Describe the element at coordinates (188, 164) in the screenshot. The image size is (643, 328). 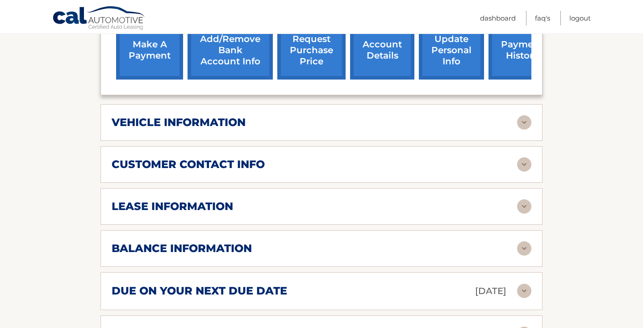
I see `h2: customer contact info` at that location.